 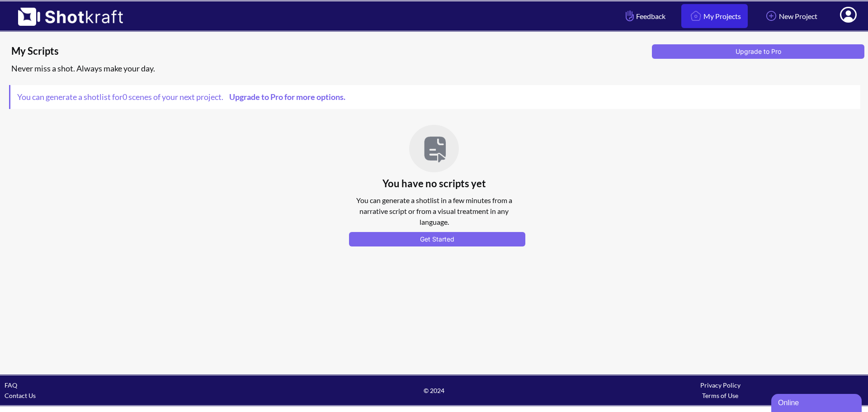 I want to click on a: FAQ, so click(x=11, y=385).